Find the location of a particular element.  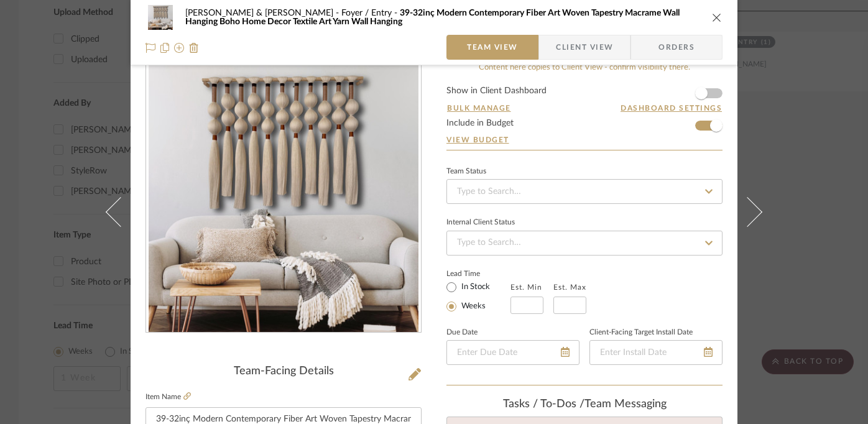

label: Est. Min is located at coordinates (526, 287).